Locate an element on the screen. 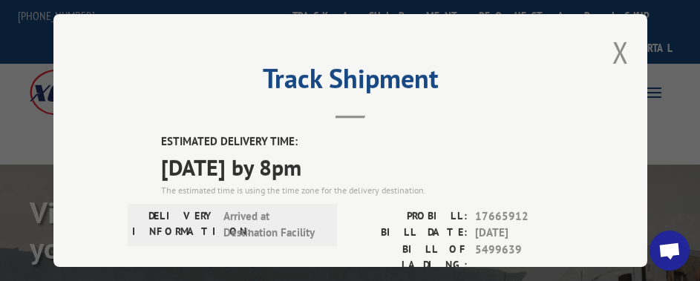 The height and width of the screenshot is (281, 700). label: ESTIMATED DELIVERY TIME: is located at coordinates (367, 142).